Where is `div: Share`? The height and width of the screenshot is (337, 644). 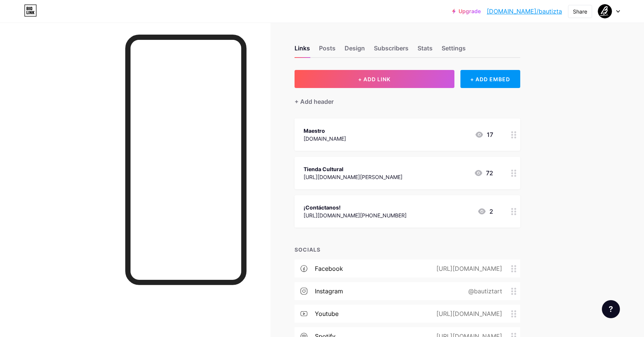
div: Share is located at coordinates (580, 11).